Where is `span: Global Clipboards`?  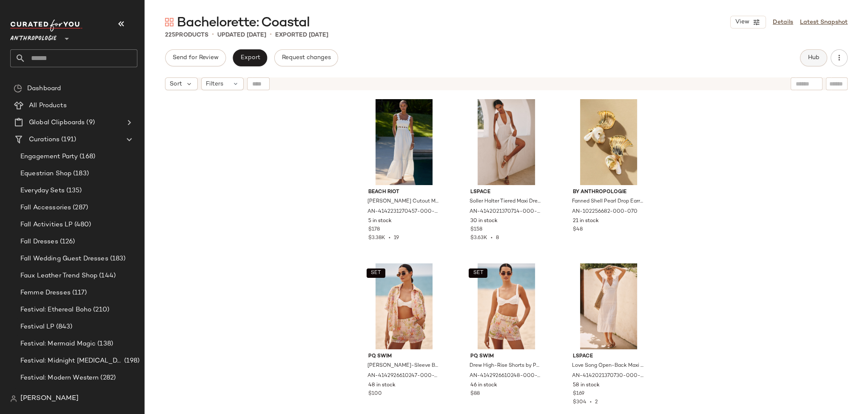
span: Global Clipboards is located at coordinates (57, 123).